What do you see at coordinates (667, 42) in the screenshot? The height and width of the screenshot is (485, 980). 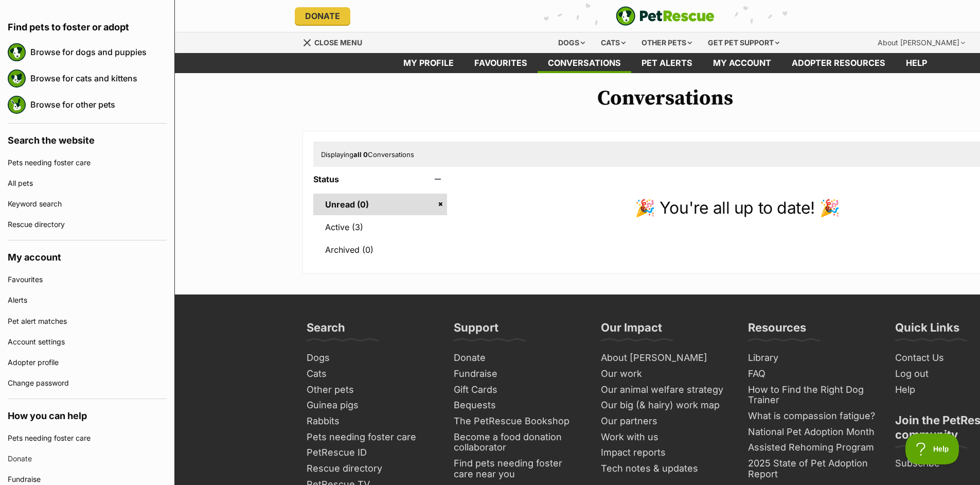 I see `div: Other pets` at bounding box center [667, 42].